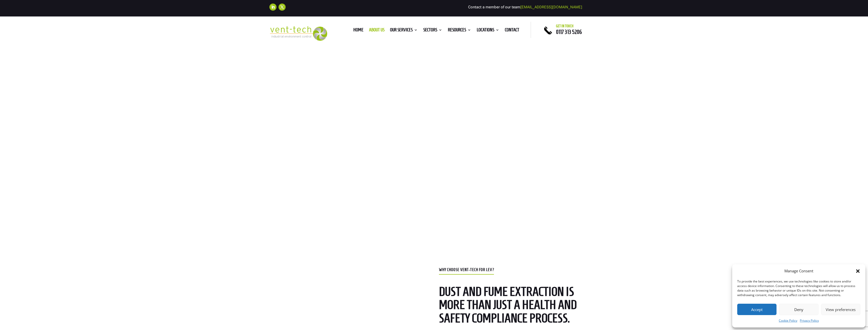 Image resolution: width=868 pixels, height=330 pixels. Describe the element at coordinates (799, 271) in the screenshot. I see `div: Manage Consent` at that location.